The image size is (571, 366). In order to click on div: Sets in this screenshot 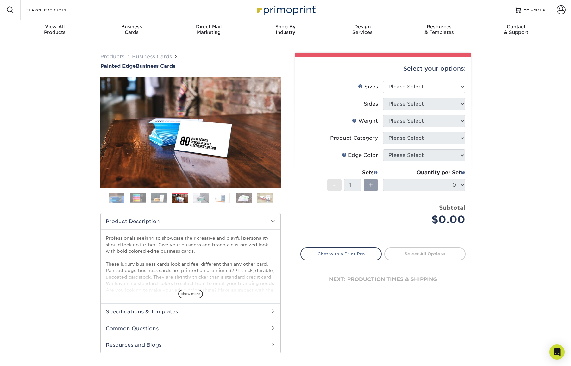, I will do `click(353, 173)`.